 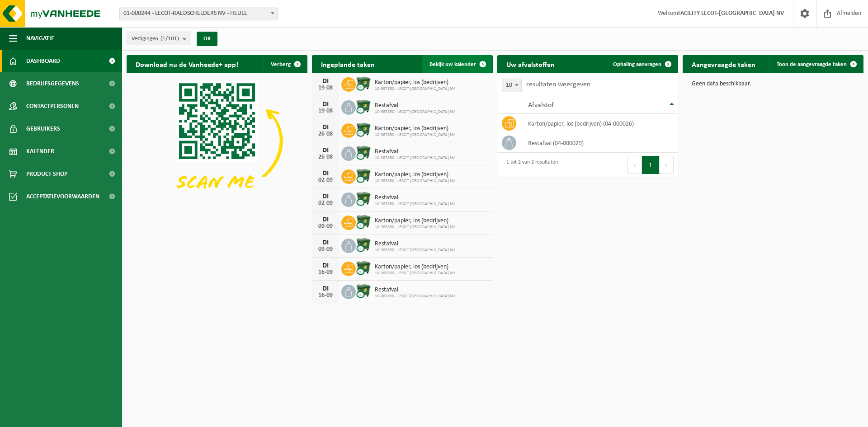 What do you see at coordinates (637, 64) in the screenshot?
I see `span: Ophaling aanvragen` at bounding box center [637, 64].